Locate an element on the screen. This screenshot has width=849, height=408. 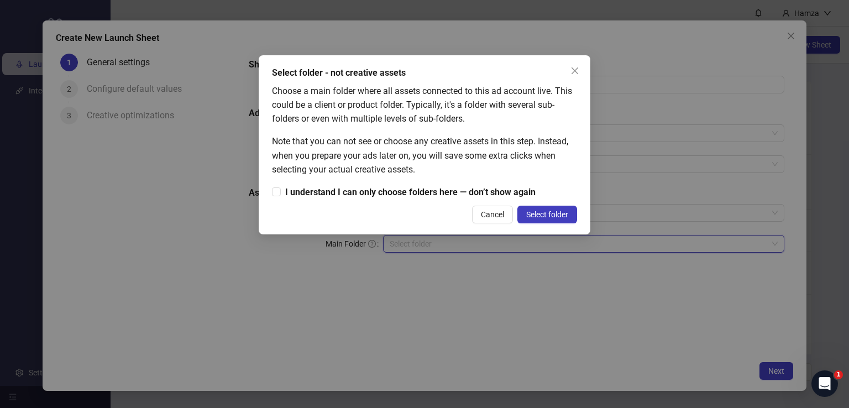
div: Select folder - not creative assets is located at coordinates (425, 73).